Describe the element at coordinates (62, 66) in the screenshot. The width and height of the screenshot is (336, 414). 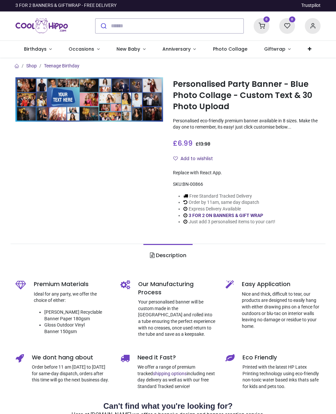
I see `a: Teenage Birthday` at that location.